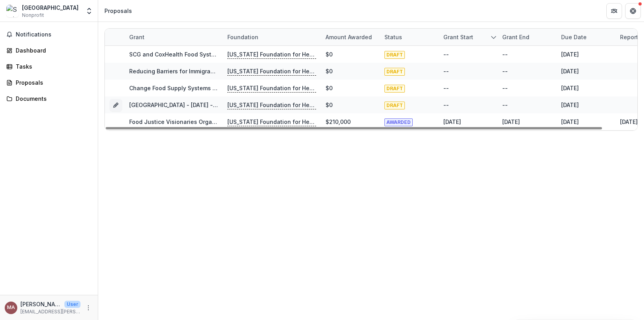 This screenshot has width=644, height=320. I want to click on svg: sorted descending, so click(493, 37).